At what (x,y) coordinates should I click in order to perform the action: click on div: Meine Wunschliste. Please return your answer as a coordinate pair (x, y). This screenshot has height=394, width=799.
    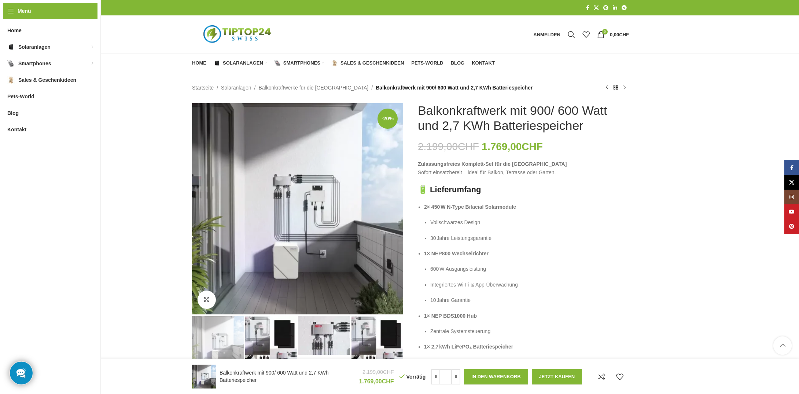
    Looking at the image, I should click on (586, 34).